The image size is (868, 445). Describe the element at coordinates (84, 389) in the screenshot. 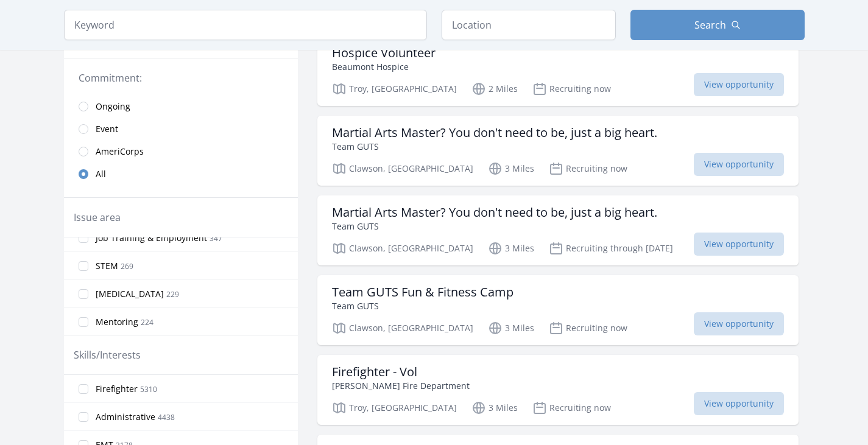

I see `input: Firefighter 5310` at that location.